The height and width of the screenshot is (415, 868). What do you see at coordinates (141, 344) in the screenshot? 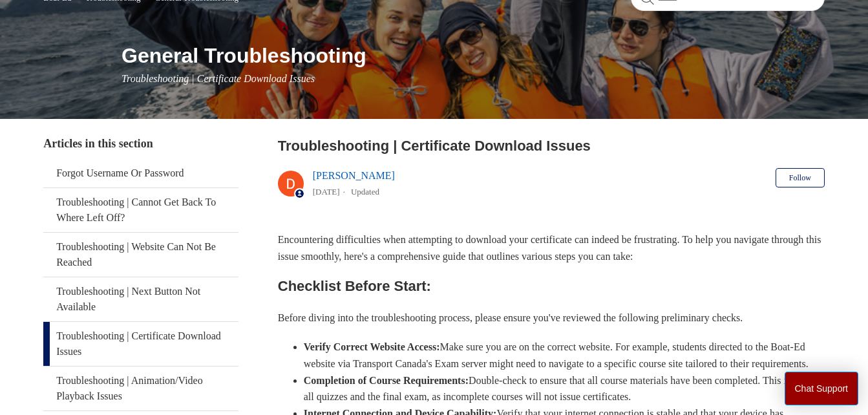
I see `a: Troubleshooting | Certificate Download Issues` at bounding box center [141, 344].